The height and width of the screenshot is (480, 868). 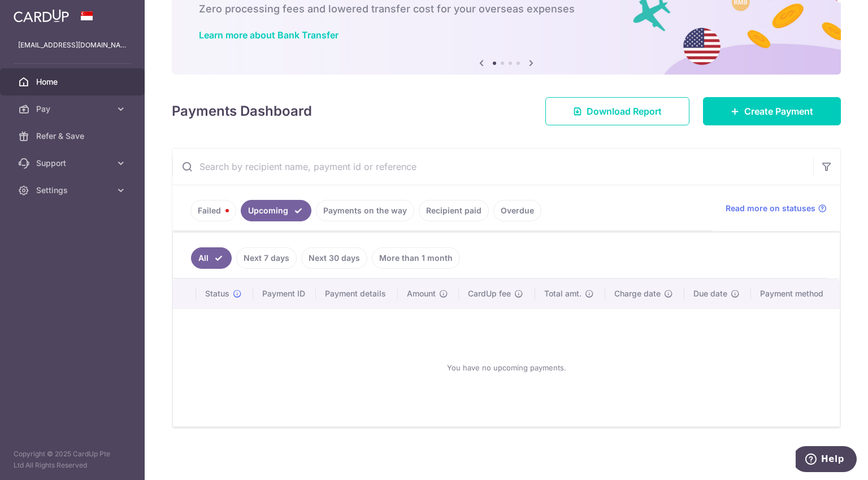 I want to click on a: All, so click(x=211, y=258).